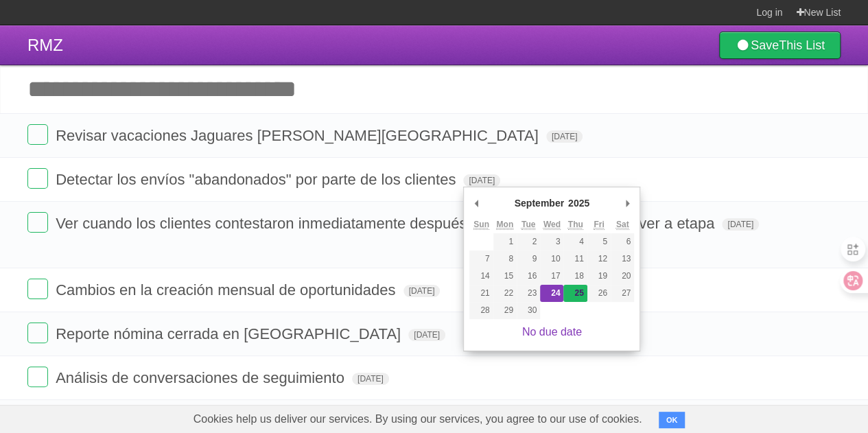 This screenshot has width=868, height=433. I want to click on button: 6, so click(622, 242).